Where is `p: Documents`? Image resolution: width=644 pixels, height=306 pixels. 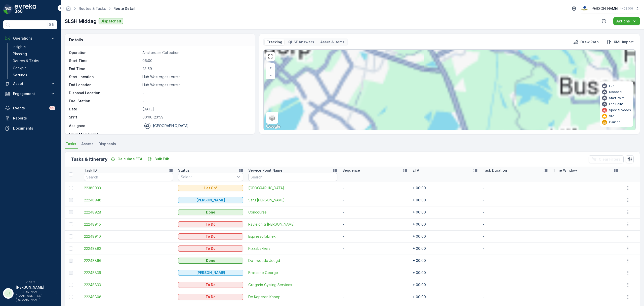 p: Documents is located at coordinates (34, 128).